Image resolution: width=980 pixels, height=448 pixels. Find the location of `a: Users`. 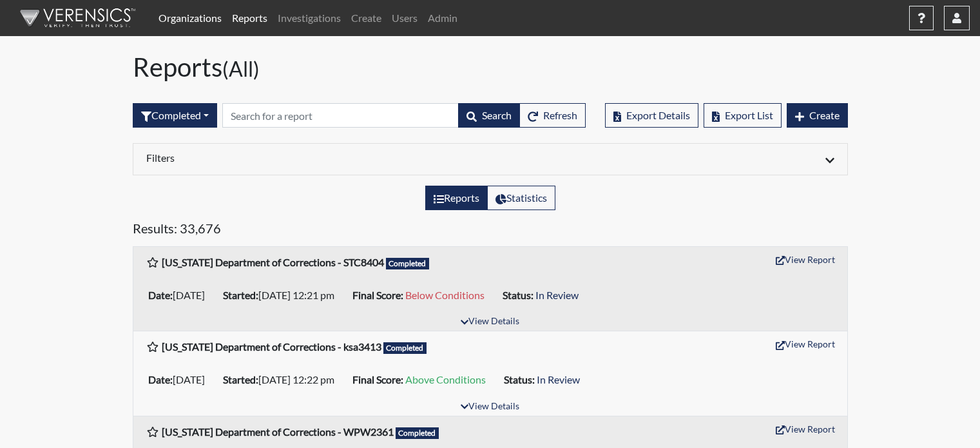

a: Users is located at coordinates (404, 18).